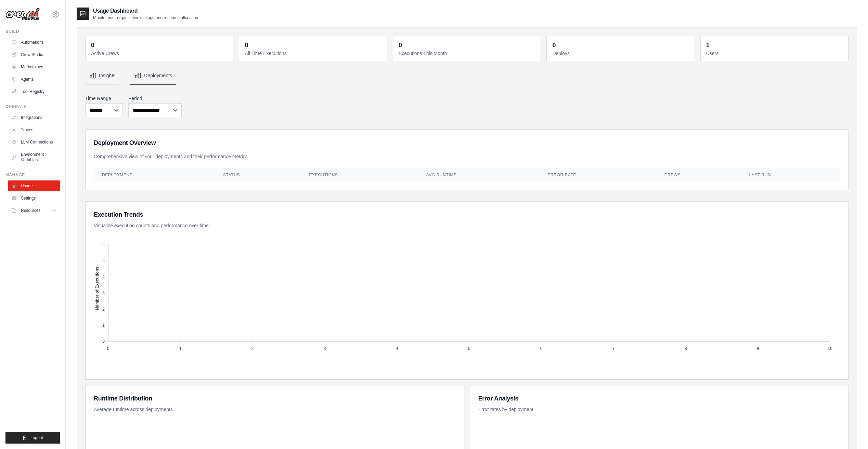 This screenshot has width=868, height=449. What do you see at coordinates (467, 157) in the screenshot?
I see `p: Comprehensive view of your deployments and their performance metrics` at bounding box center [467, 157].